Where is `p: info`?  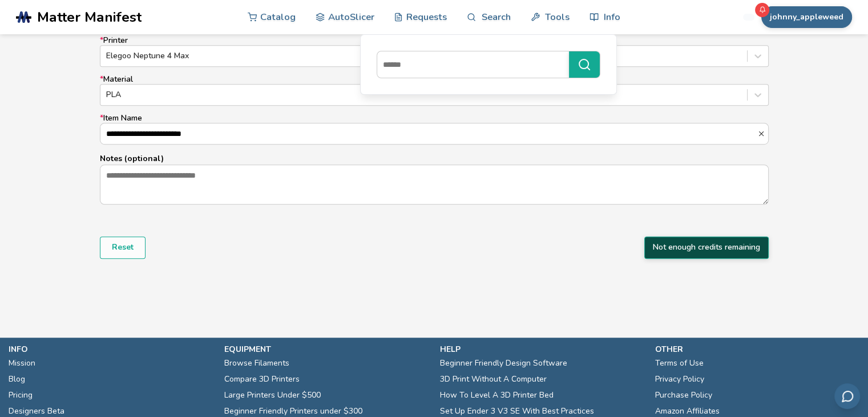
p: info is located at coordinates (111, 349).